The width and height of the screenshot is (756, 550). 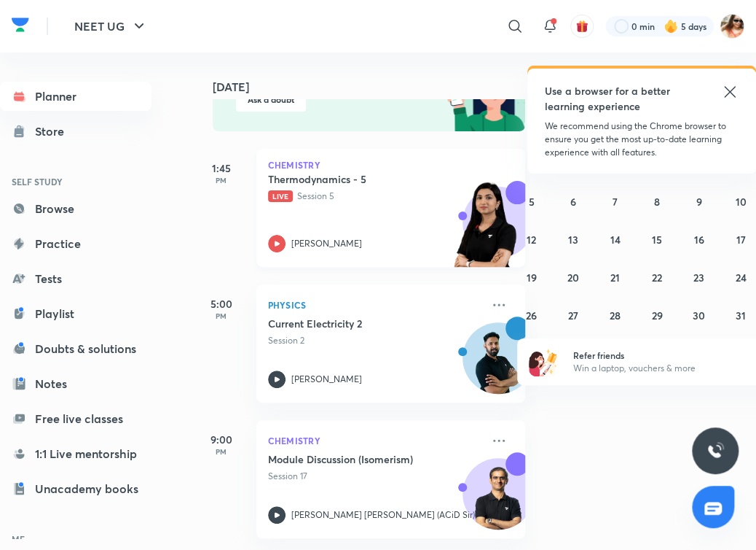 What do you see at coordinates (271, 100) in the screenshot?
I see `button: Ask a doubt` at bounding box center [271, 100].